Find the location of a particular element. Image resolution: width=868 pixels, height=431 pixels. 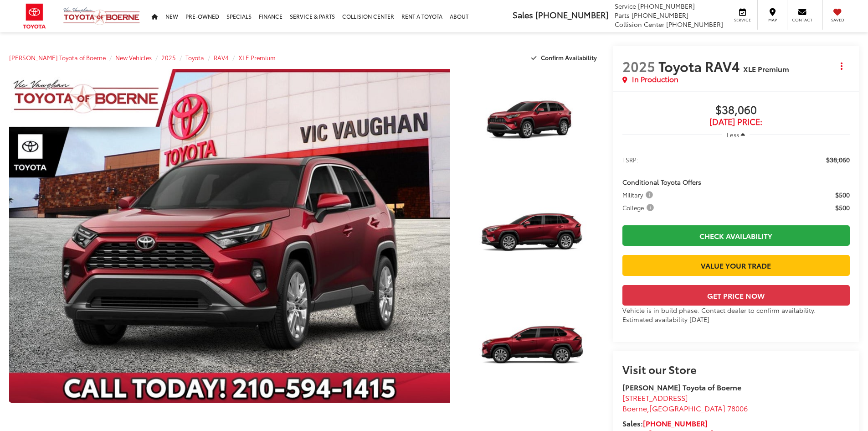

a: Expand Photo 0 is located at coordinates (229, 236).